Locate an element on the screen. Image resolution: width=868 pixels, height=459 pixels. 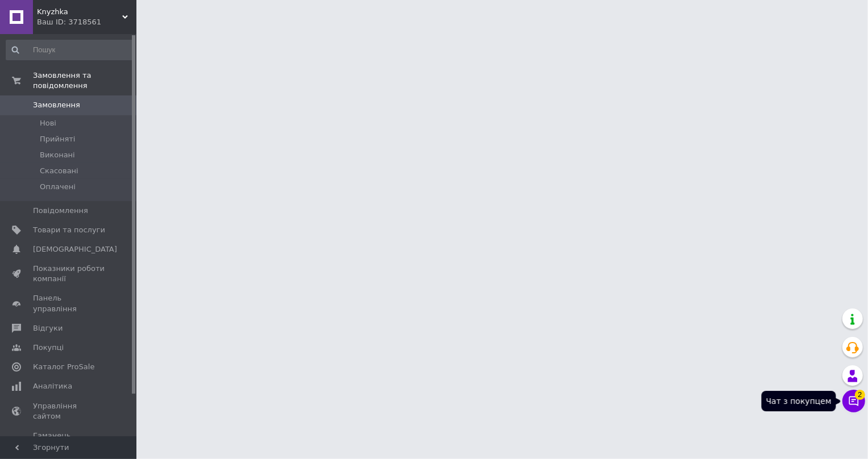
button: Чат з покупцем2 is located at coordinates (854, 401).